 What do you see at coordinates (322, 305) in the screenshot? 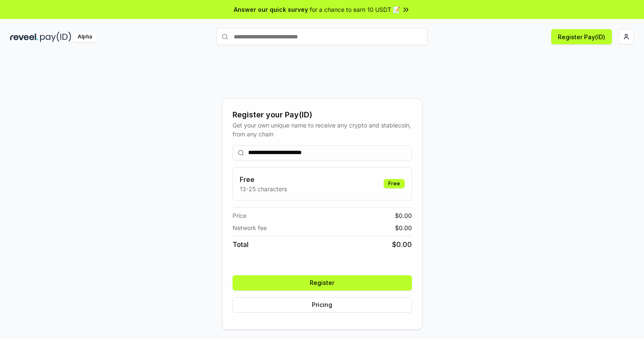
I see `button: Pricing` at bounding box center [322, 305].